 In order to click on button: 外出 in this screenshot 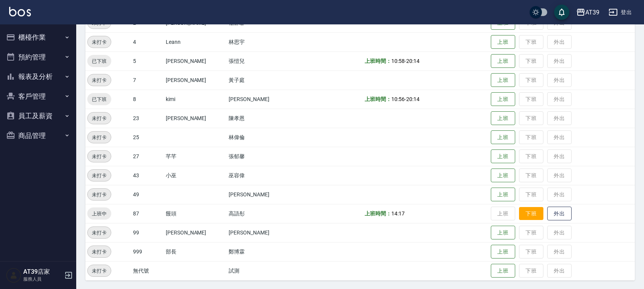, I will do `click(559, 214)`.